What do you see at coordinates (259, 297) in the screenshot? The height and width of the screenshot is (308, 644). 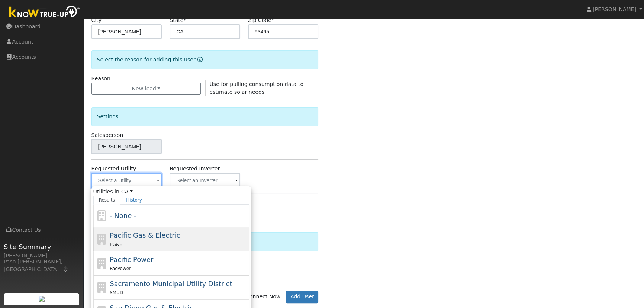 I see `label: Connect Now` at bounding box center [259, 297].